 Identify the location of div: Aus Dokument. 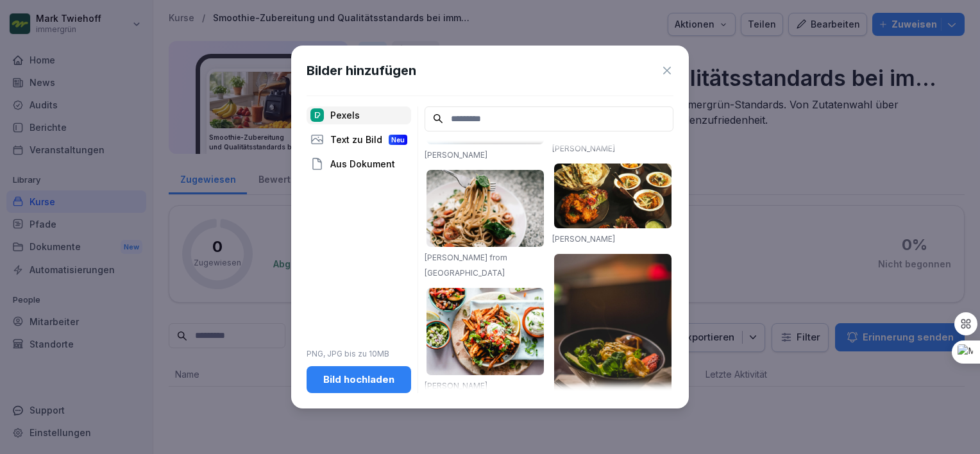
(359, 164).